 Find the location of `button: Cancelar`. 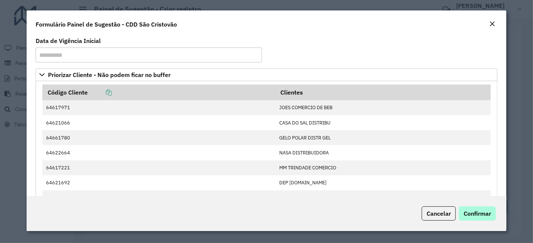

button: Cancelar is located at coordinates (438, 214).